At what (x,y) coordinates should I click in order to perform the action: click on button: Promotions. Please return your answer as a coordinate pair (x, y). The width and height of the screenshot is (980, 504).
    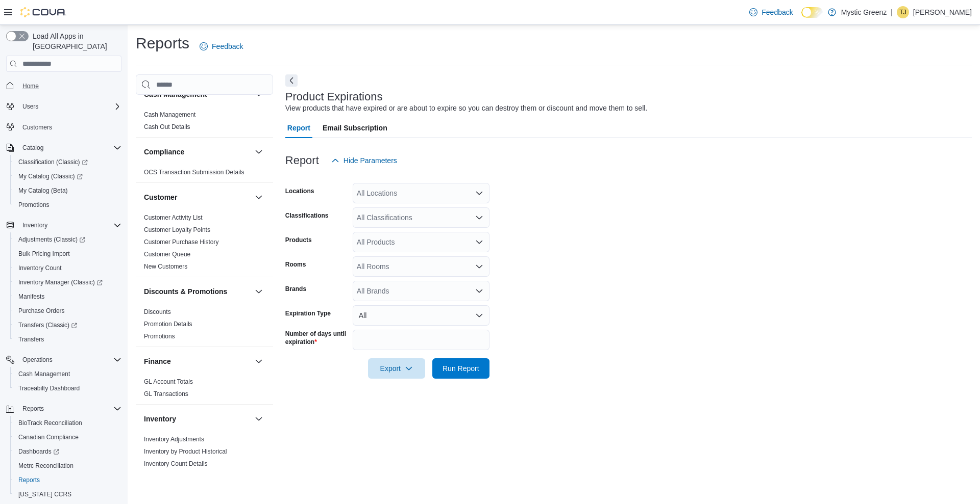
    Looking at the image, I should click on (68, 205).